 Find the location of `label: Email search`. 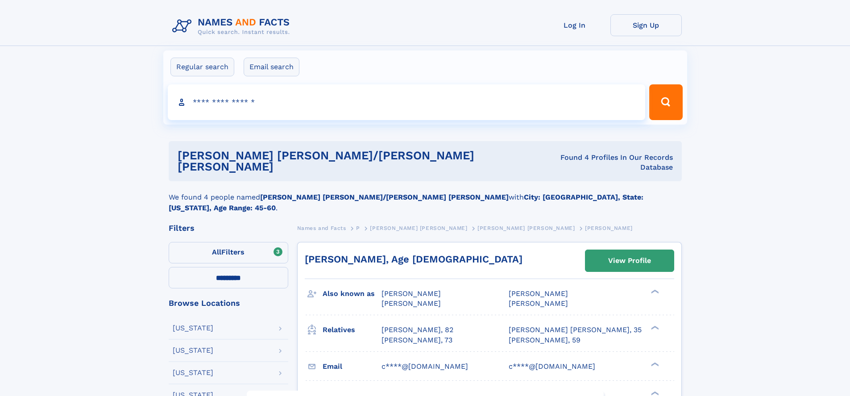

label: Email search is located at coordinates (271, 67).